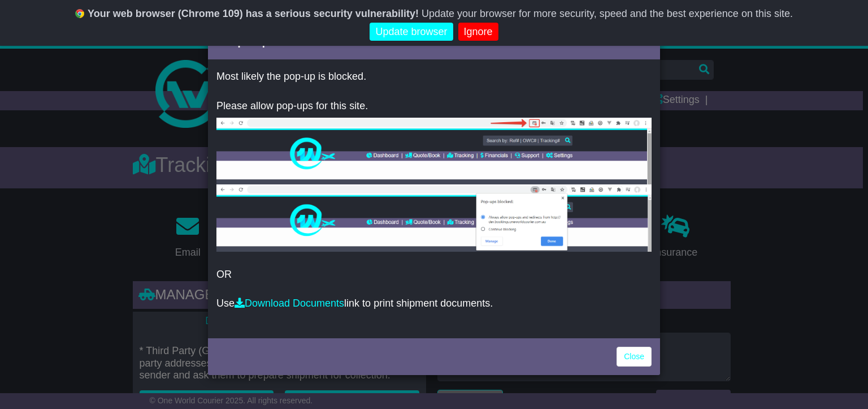  Describe the element at coordinates (434, 151) in the screenshot. I see `img: allow-popup-1.png` at that location.